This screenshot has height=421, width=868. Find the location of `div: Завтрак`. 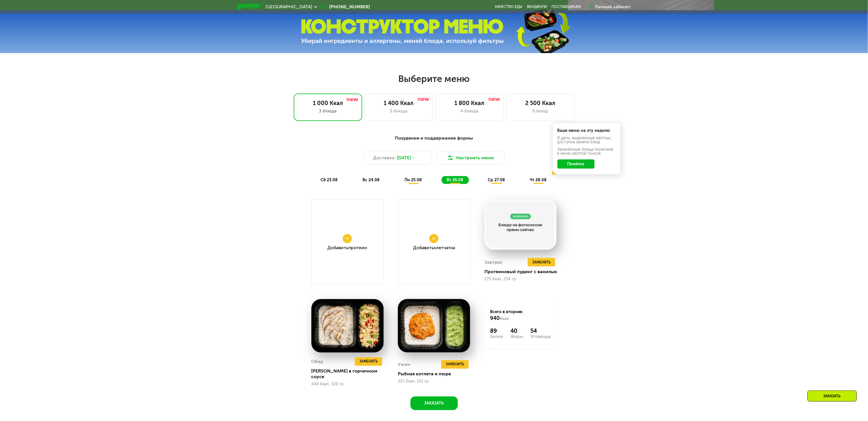

div: Завтрак is located at coordinates (493, 262).